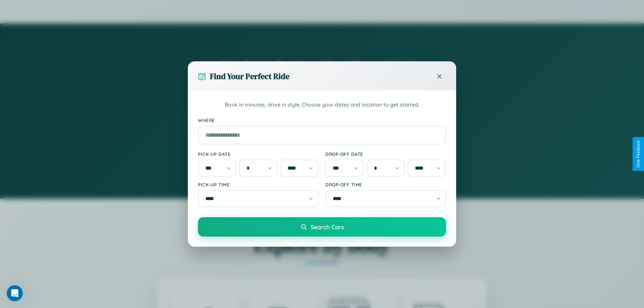 Image resolution: width=644 pixels, height=308 pixels. Describe the element at coordinates (322, 105) in the screenshot. I see `p: Book in minutes, drive in style. Choose your dates and location to get started.` at that location.